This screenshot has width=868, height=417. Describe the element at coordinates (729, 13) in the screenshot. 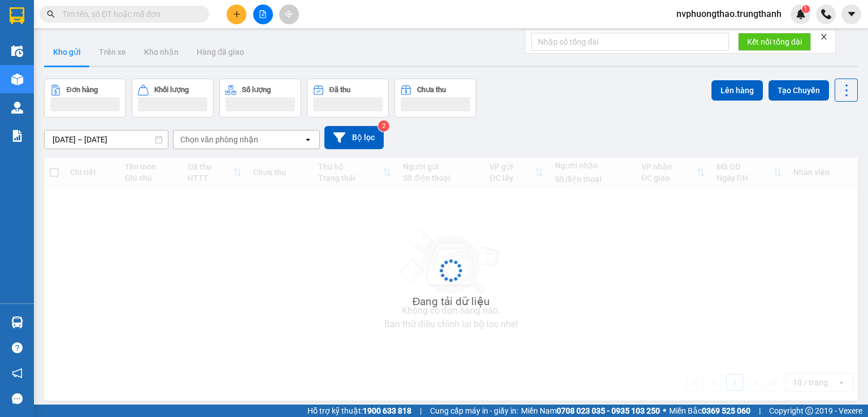

I see `span: nvphuongthao.trungthanh` at that location.